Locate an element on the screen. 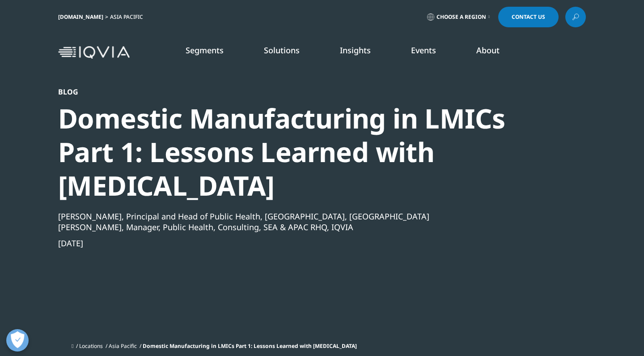  a: Insights is located at coordinates (355, 50).